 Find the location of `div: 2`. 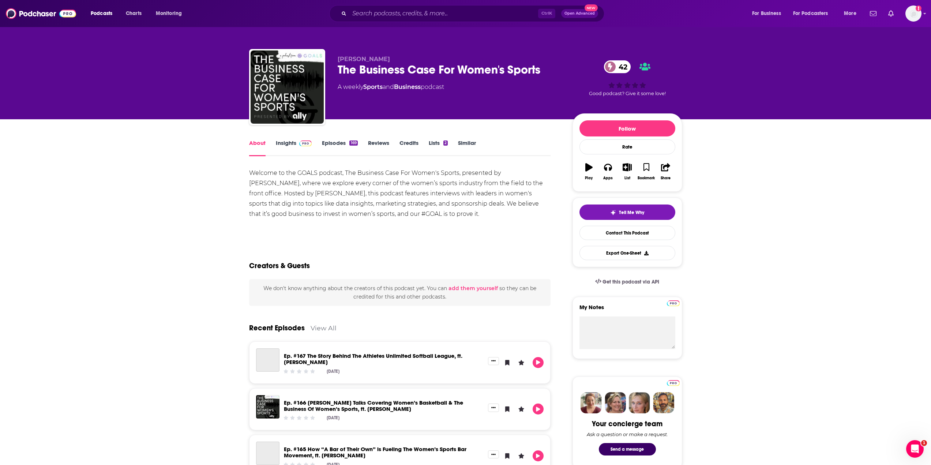

div: 2 is located at coordinates (446, 143).